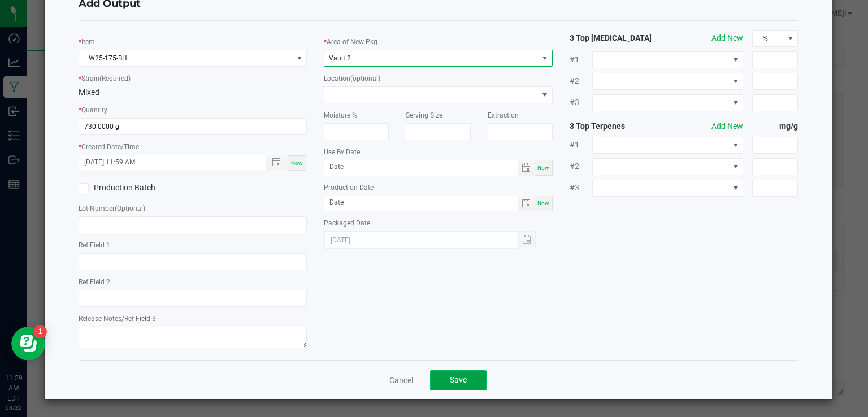 The width and height of the screenshot is (868, 417). I want to click on span: (Optional), so click(130, 209).